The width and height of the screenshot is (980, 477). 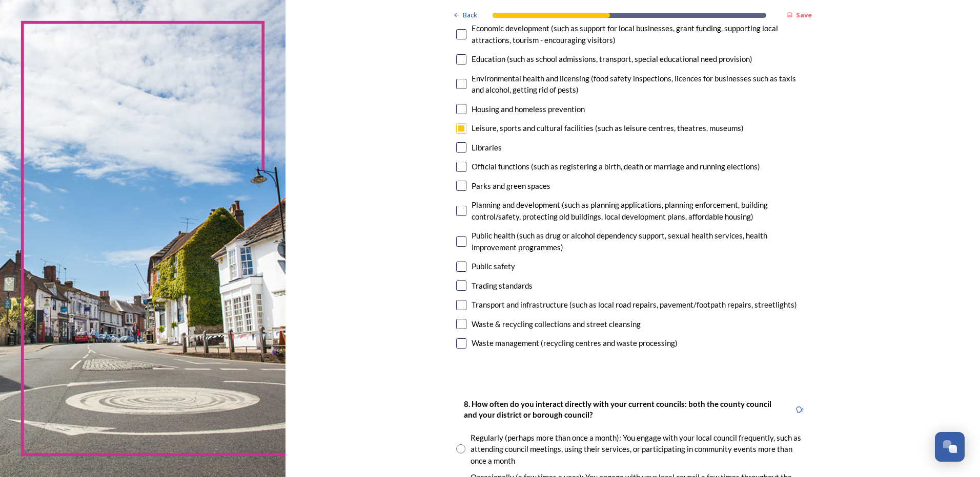 What do you see at coordinates (640, 211) in the screenshot?
I see `div: Planning and development (such as planning applications, planning enforcement, building control/s...` at bounding box center [640, 211].